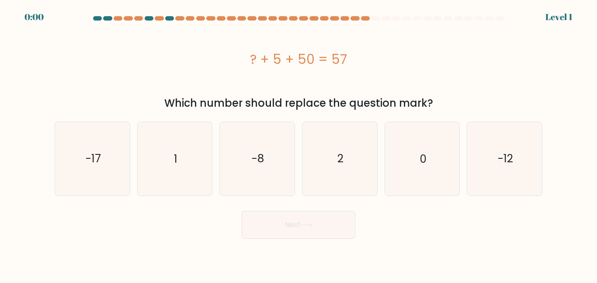 This screenshot has width=597, height=283. Describe the element at coordinates (34, 17) in the screenshot. I see `div: 0:00` at that location.